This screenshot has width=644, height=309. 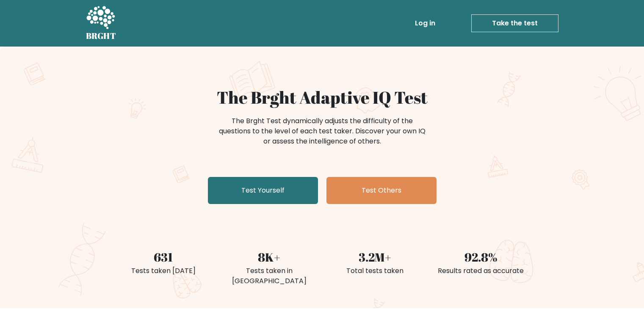 What do you see at coordinates (481, 271) in the screenshot?
I see `div: Results rated as accurate` at bounding box center [481, 271].